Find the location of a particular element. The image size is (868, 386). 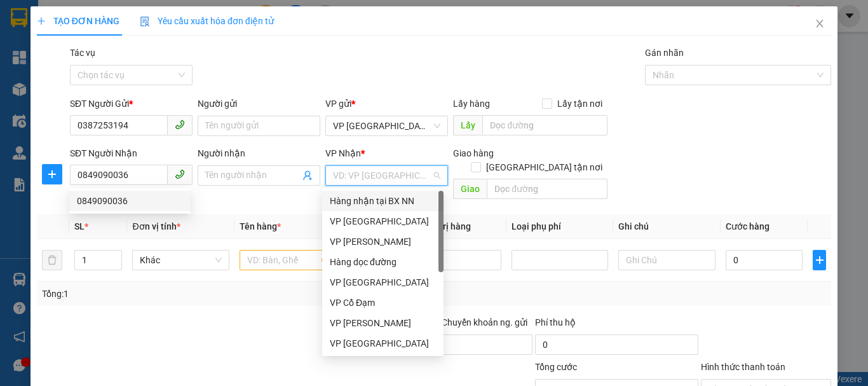

div: Hàng dọc đường is located at coordinates (383, 262).